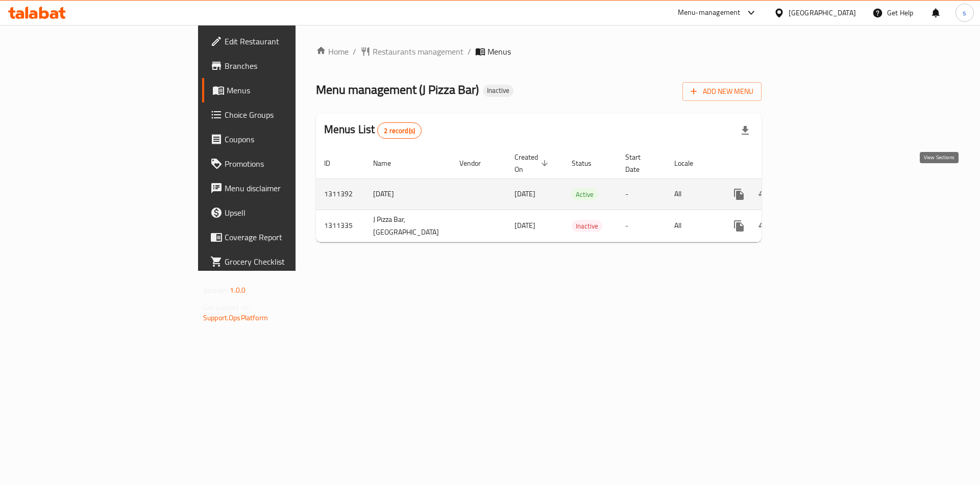 This screenshot has width=980, height=486. Describe the element at coordinates (539, 51) in the screenshot. I see `nav: breadcrumb` at that location.